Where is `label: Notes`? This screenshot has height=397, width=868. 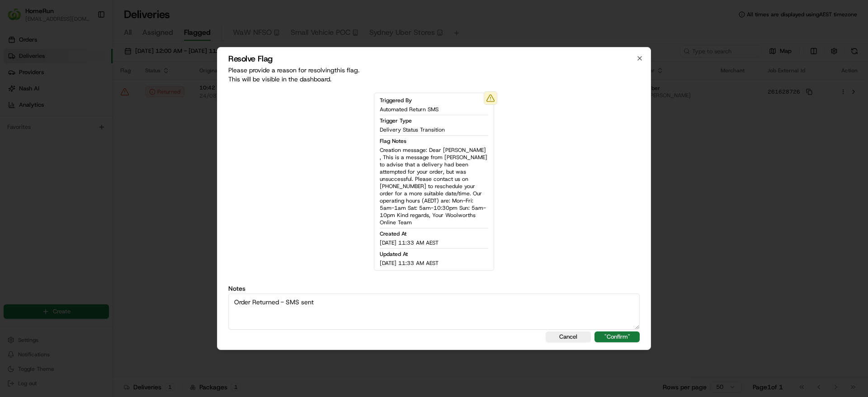 label: Notes is located at coordinates (434, 289).